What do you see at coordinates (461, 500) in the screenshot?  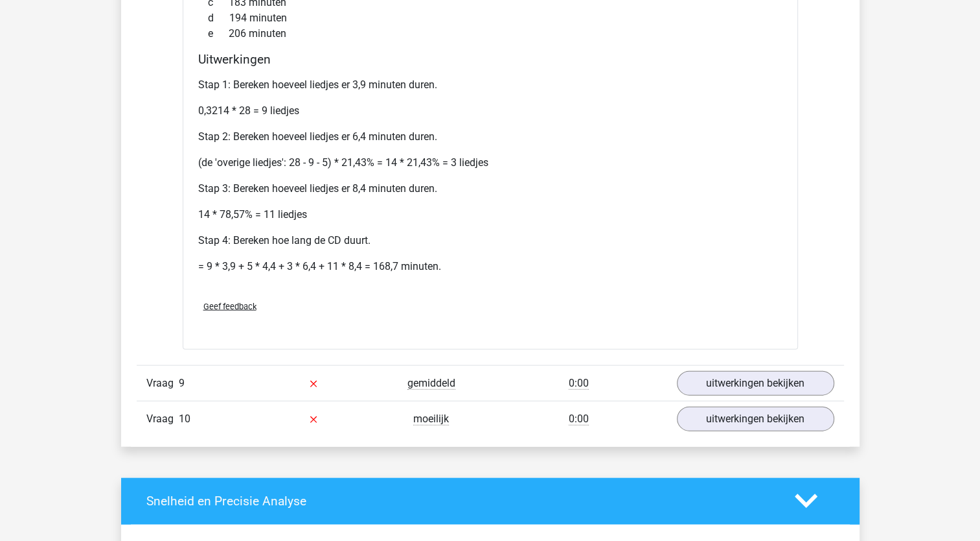 I see `h4: Snelheid en Precisie Analyse` at bounding box center [461, 500].